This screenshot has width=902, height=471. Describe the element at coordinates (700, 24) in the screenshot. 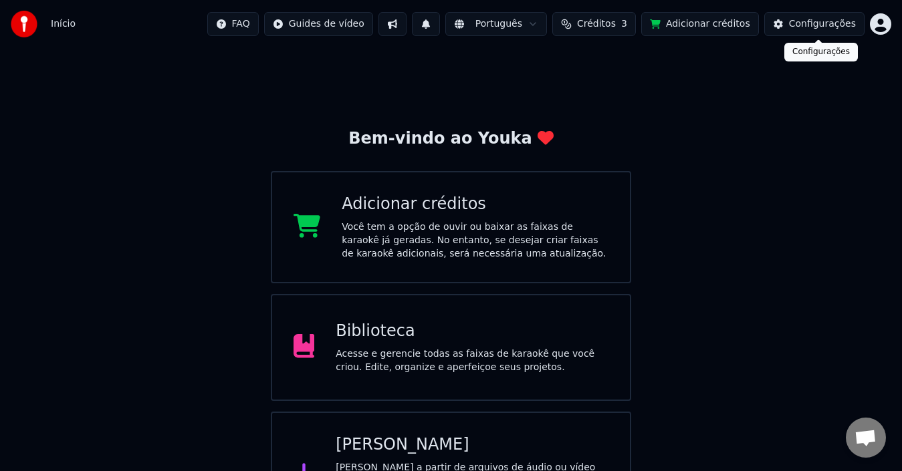

I see `button: Adicionar créditos` at that location.